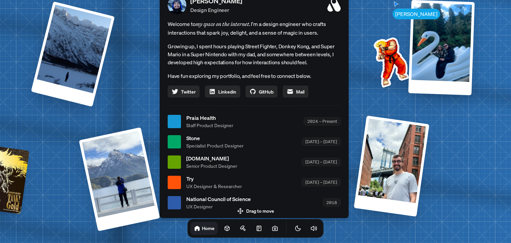 The height and width of the screenshot is (243, 511). I want to click on p: Design Engineer, so click(216, 10).